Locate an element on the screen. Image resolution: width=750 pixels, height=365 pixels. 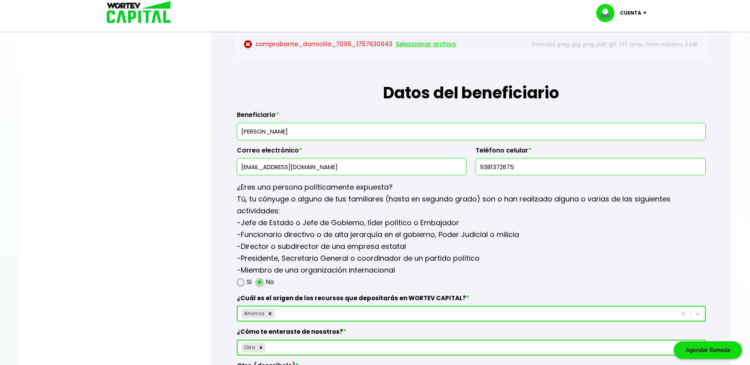
p: comprobante_domicilio_7095_1757630943 is located at coordinates (379, 44).